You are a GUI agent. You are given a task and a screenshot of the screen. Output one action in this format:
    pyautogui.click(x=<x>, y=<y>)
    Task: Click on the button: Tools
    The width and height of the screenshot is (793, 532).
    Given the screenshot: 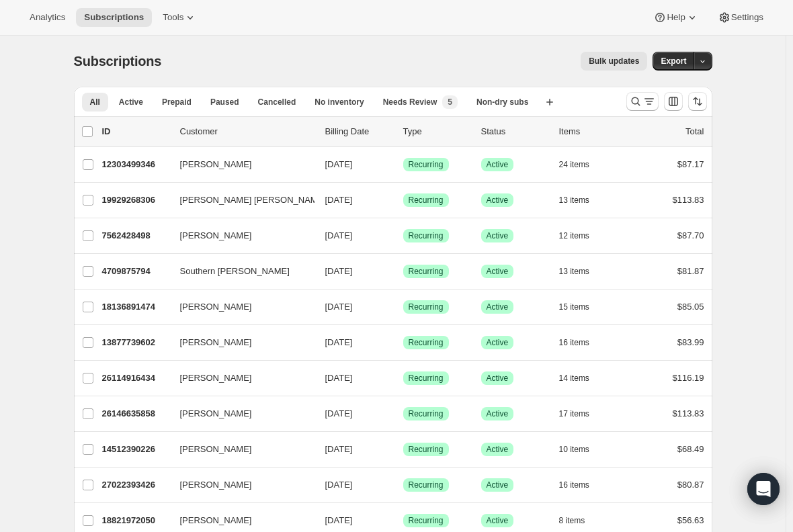 What is the action you would take?
    pyautogui.click(x=179, y=17)
    